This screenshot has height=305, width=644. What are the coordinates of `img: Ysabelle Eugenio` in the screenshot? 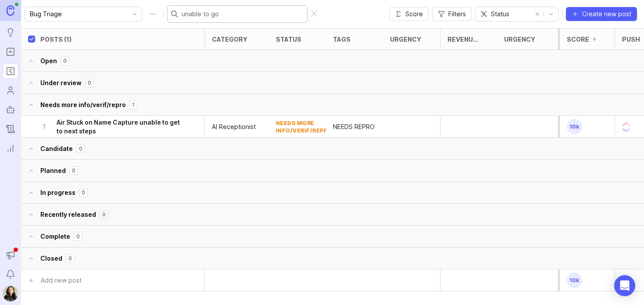 It's located at (11, 294).